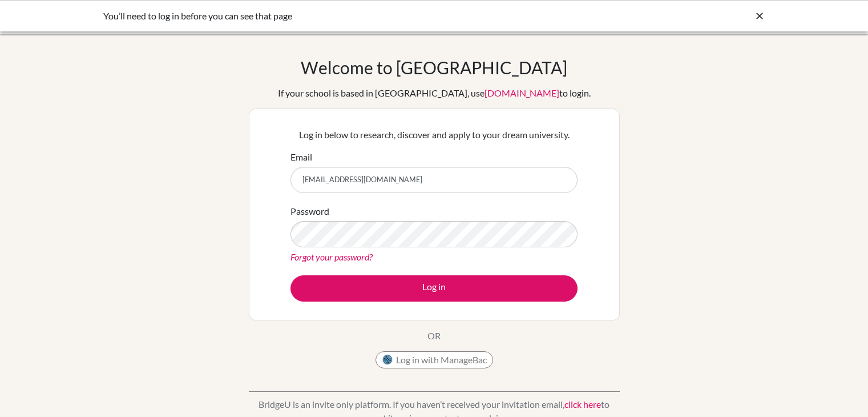 The height and width of the screenshot is (417, 868). I want to click on p: OR, so click(434, 336).